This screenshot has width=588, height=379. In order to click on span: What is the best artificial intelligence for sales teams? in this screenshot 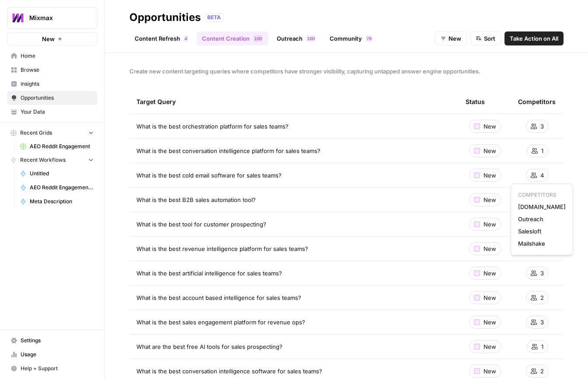, I will do `click(209, 273)`.